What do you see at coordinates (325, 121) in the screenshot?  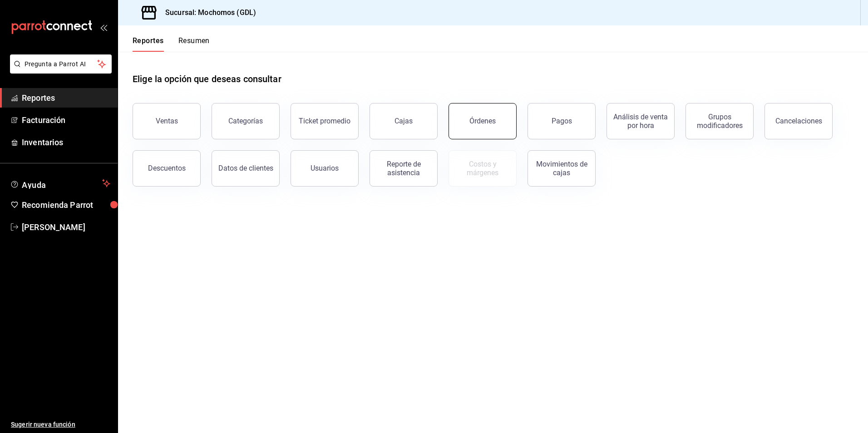 I see `button: Ticket promedio` at bounding box center [325, 121].